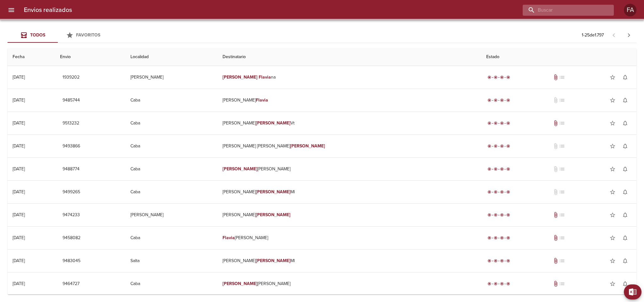 The height and width of the screenshot is (302, 644). I want to click on button: 9485744, so click(71, 101).